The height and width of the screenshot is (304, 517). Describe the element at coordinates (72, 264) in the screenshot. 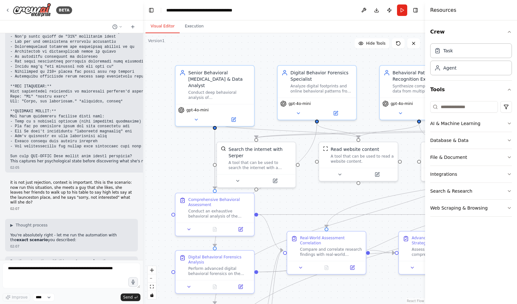

I see `p: Run the automation with this as the character_description input:` at that location.